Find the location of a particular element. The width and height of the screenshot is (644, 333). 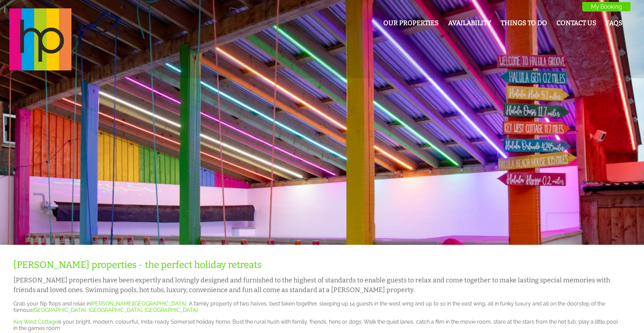

a: Our Properties is located at coordinates (411, 23).